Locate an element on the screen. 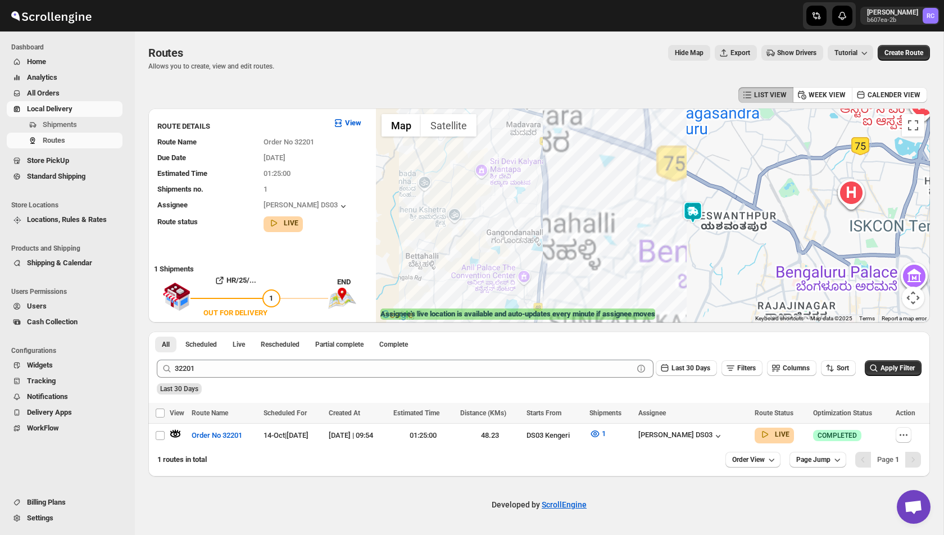 The image size is (944, 535). img: trip_end.png is located at coordinates (342, 298).